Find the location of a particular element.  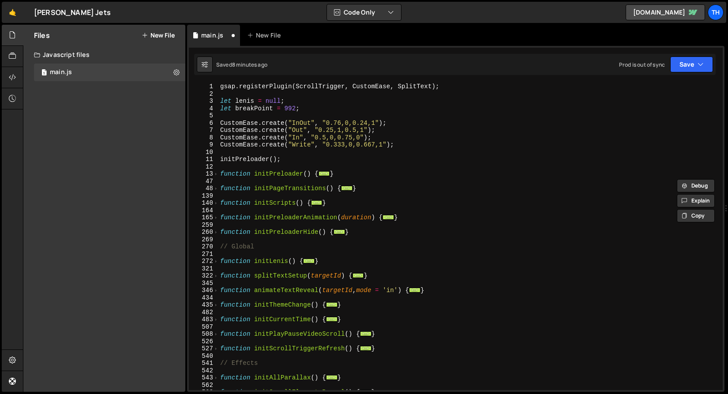

div: 16759/45776.js is located at coordinates (109, 72).